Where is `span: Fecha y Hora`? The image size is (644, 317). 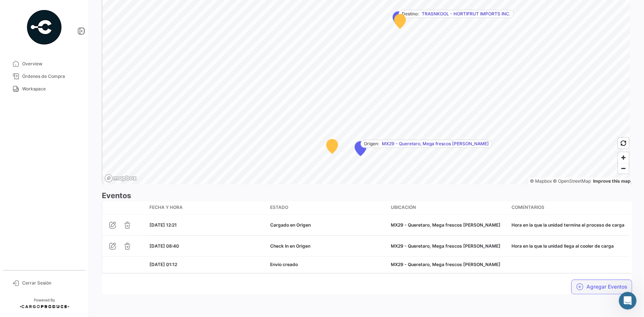
span: Fecha y Hora is located at coordinates (166, 207).